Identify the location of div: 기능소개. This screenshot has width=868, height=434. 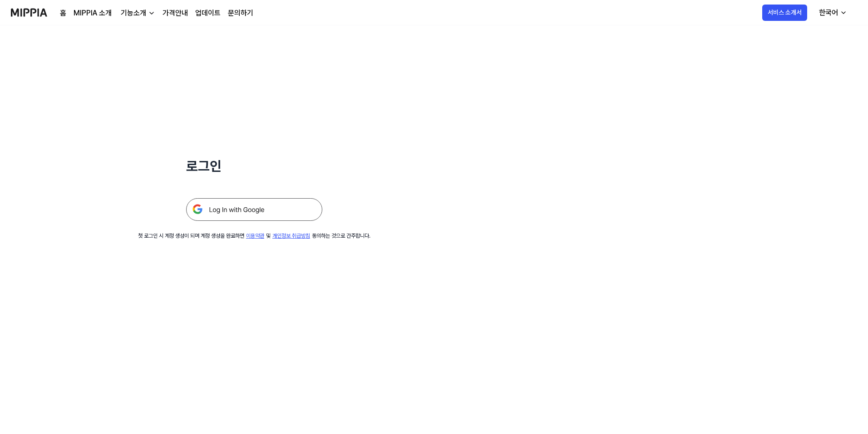
(133, 13).